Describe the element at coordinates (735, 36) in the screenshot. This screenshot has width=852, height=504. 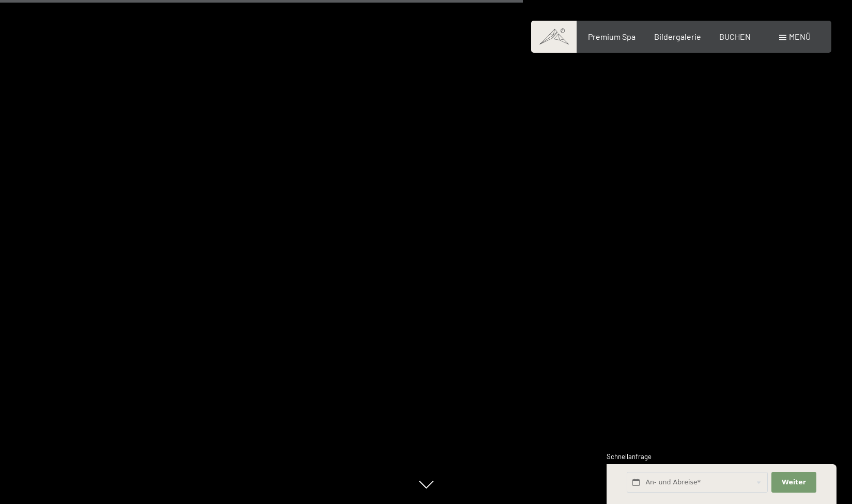
I see `a: BUCHEN` at that location.